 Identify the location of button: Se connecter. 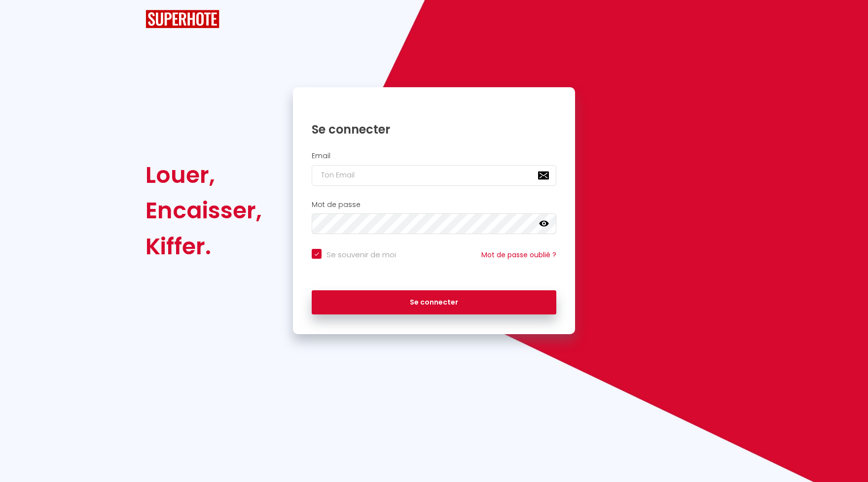
(434, 303).